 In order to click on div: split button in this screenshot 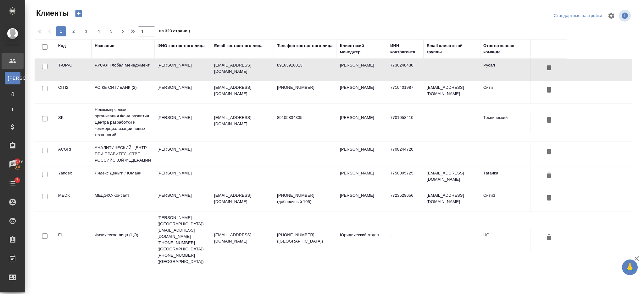, I will do `click(578, 16)`.